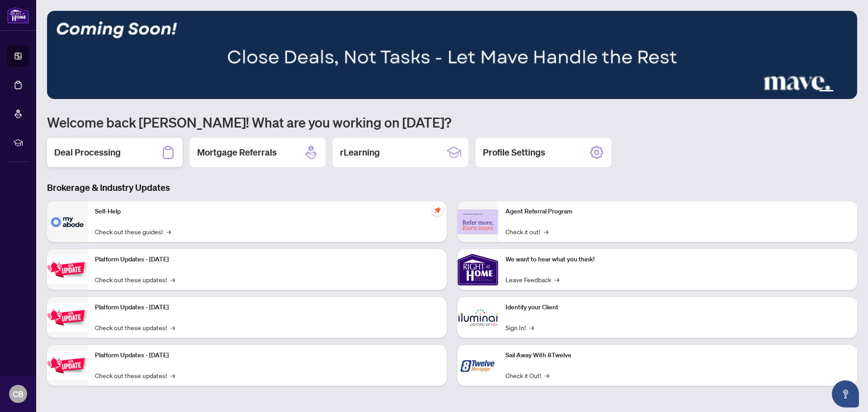 The height and width of the screenshot is (412, 868). I want to click on p: Self-Help, so click(268, 211).